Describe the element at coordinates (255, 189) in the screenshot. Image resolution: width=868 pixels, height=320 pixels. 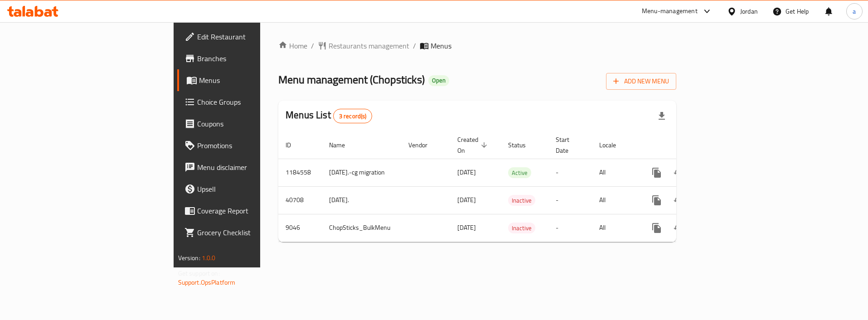
I see `span: Upsell` at that location.